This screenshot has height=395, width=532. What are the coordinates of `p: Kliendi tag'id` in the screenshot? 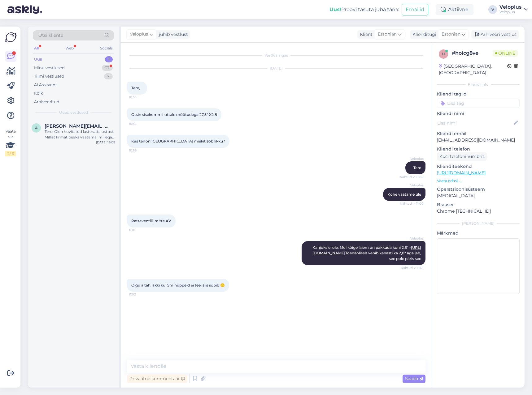 It's located at (478, 94).